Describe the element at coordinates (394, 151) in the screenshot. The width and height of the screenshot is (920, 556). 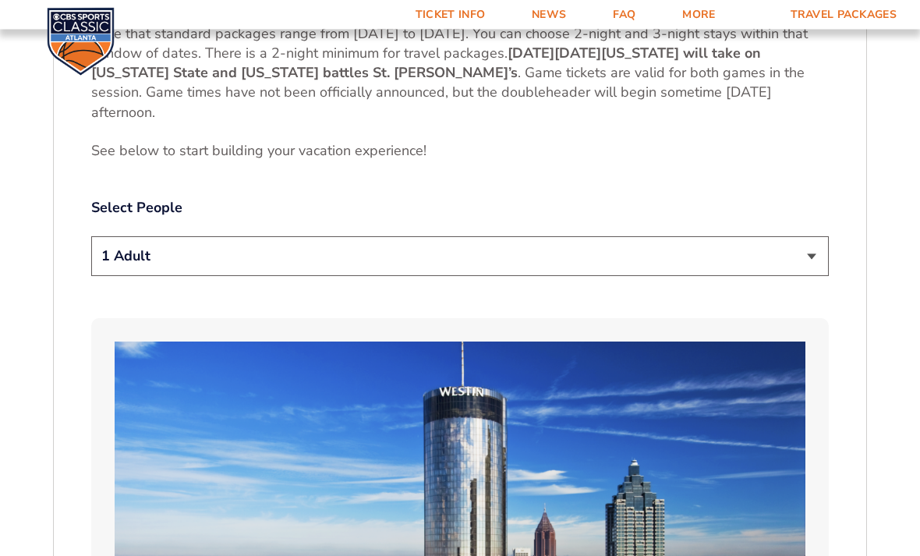
I see `span: xperience!` at that location.